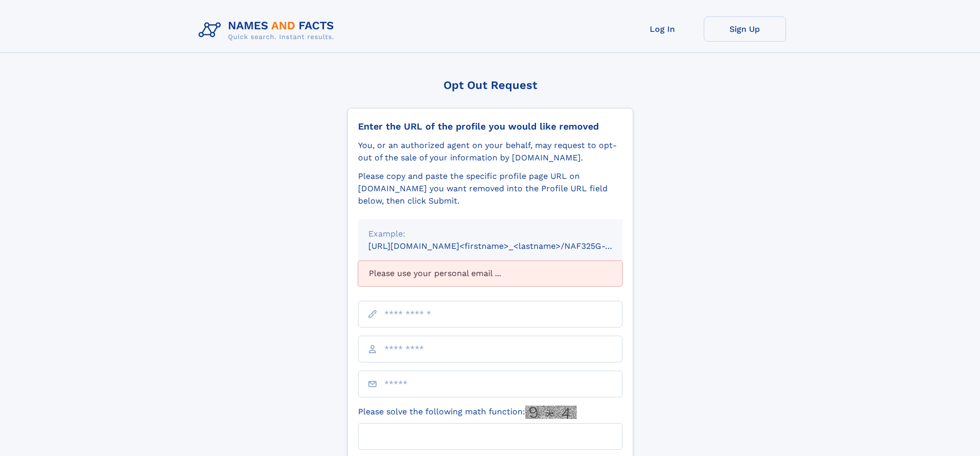  I want to click on img: Logo Names and Facts, so click(269, 30).